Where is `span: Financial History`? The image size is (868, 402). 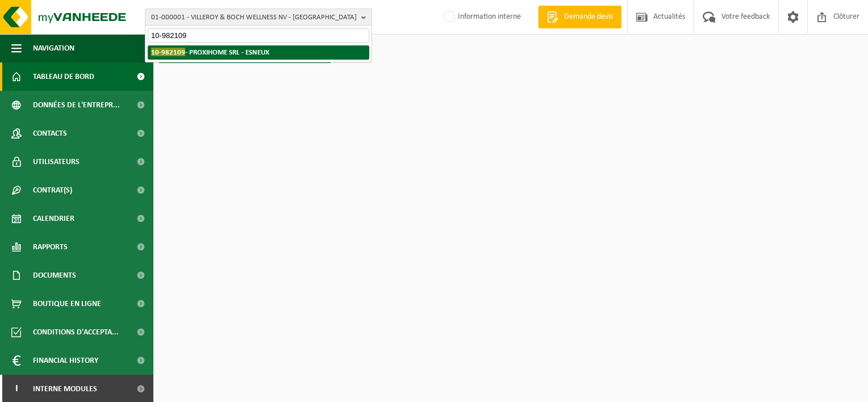 span: Financial History is located at coordinates (65, 360).